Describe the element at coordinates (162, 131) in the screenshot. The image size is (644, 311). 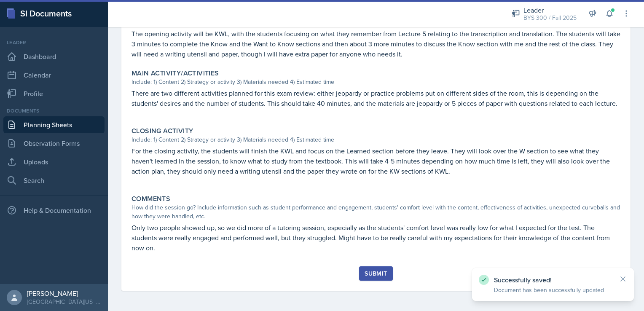
I see `label: Closing Activity` at that location.